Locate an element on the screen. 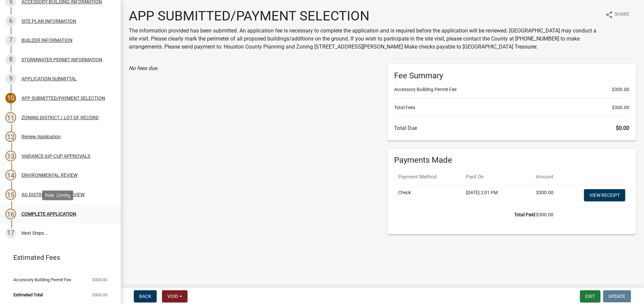 This screenshot has width=644, height=305. div: 13 is located at coordinates (11, 156).